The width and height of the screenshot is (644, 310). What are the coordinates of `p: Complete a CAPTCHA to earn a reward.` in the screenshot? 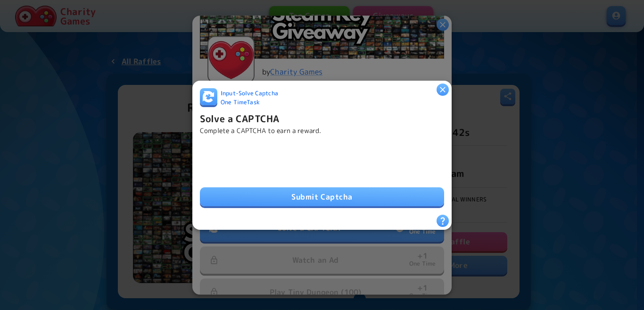 It's located at (260, 130).